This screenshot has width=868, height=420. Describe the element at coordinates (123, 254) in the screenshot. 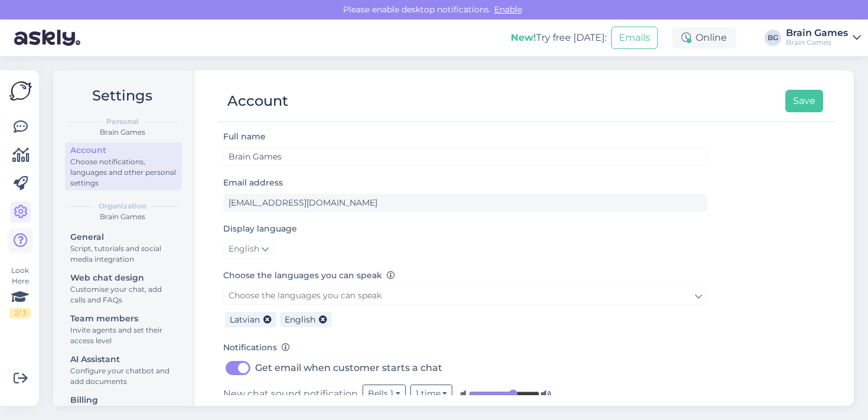

I see `div: Script, tutorials and social media integration` at that location.